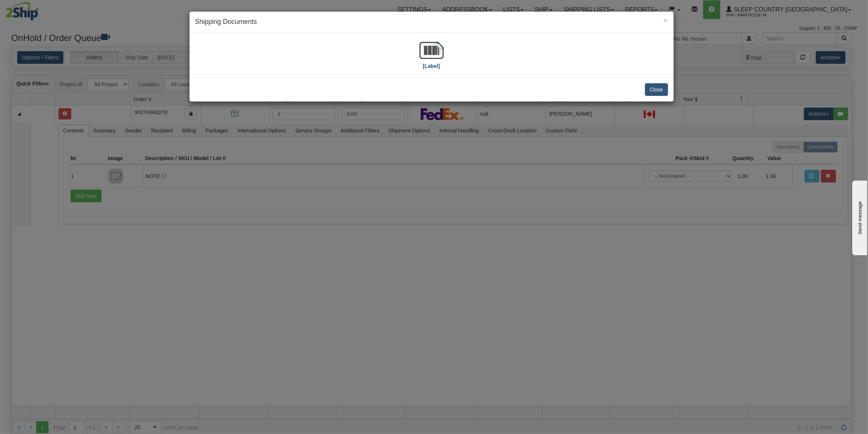 This screenshot has width=868, height=434. What do you see at coordinates (431, 22) in the screenshot?
I see `h4: Shipping Documents` at bounding box center [431, 22].